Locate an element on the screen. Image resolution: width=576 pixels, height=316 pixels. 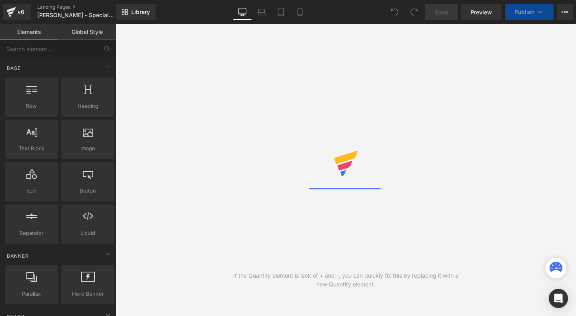
a: Mobile is located at coordinates (300, 12).